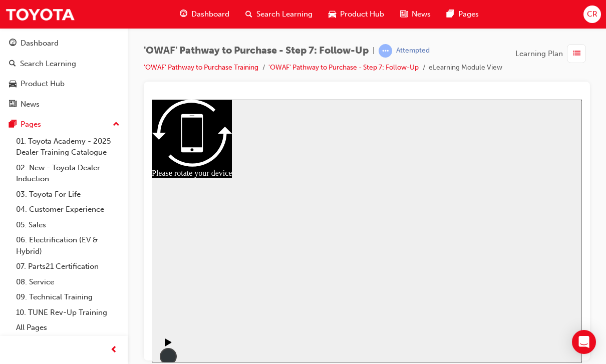  Describe the element at coordinates (279, 14) in the screenshot. I see `a: search-iconSearch Learning` at that location.